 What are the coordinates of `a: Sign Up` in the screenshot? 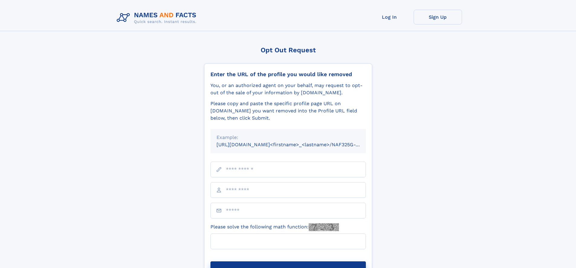 It's located at (437, 17).